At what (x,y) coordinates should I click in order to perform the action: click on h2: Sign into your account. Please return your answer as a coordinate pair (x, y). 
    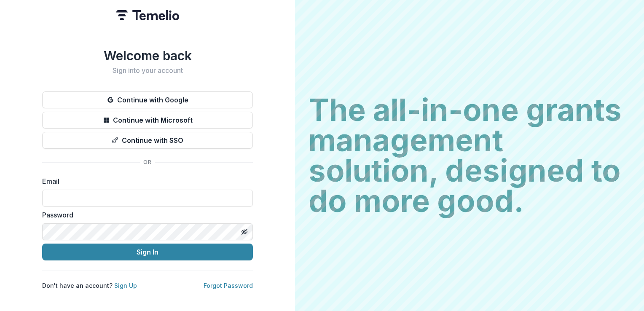
    Looking at the image, I should click on (147, 70).